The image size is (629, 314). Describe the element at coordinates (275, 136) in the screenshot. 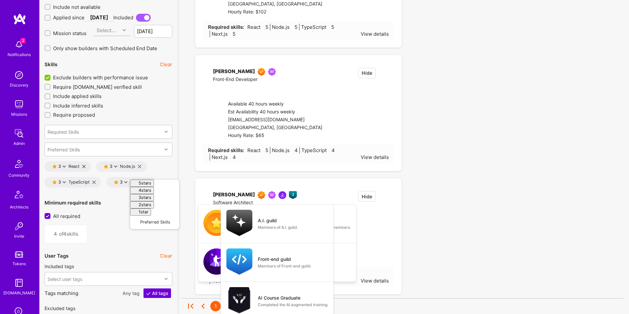

I see `div: Hourly Rate: $65` at that location.